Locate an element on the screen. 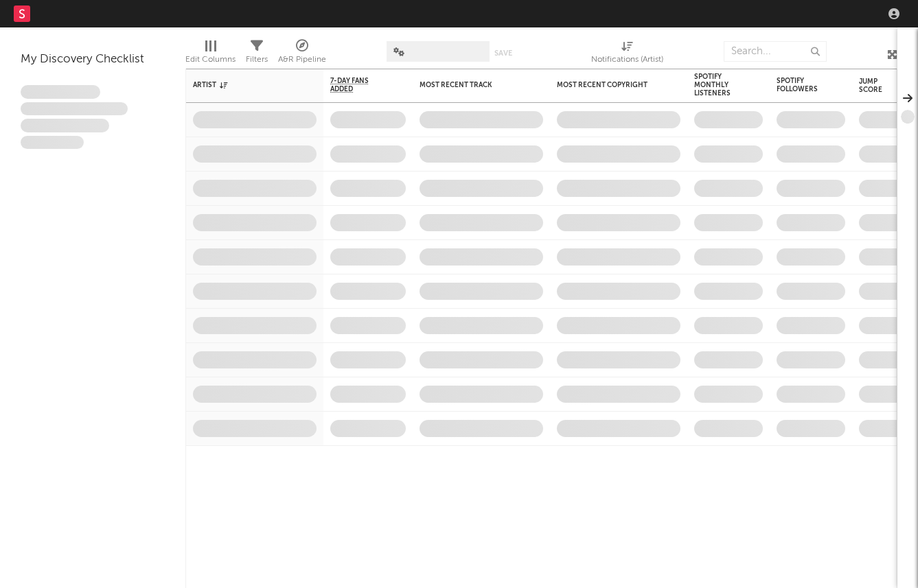 Image resolution: width=918 pixels, height=588 pixels. div: Artist is located at coordinates (244, 86).